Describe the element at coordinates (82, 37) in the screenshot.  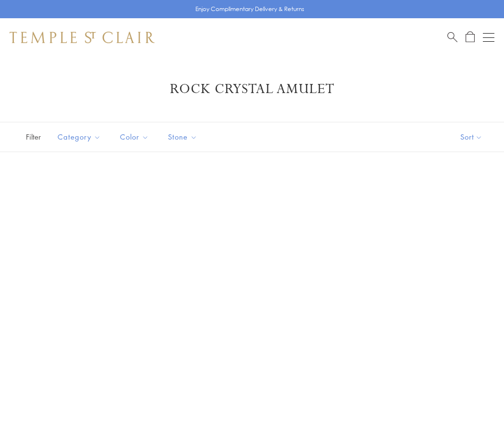
I see `img: Temple St. Clair` at that location.